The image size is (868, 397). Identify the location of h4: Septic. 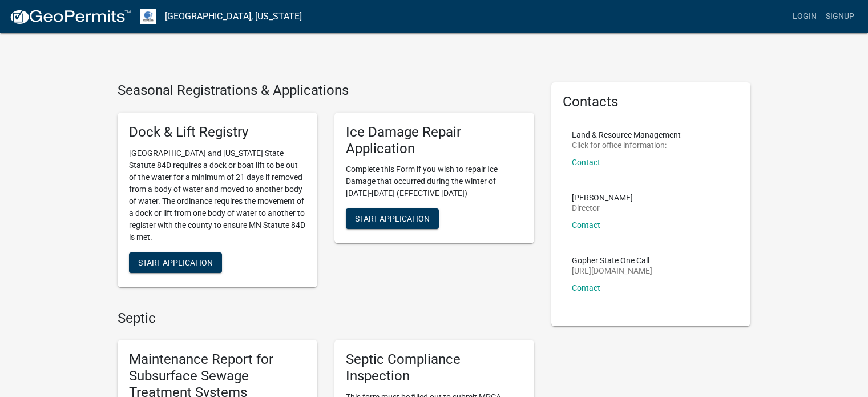
(326, 318).